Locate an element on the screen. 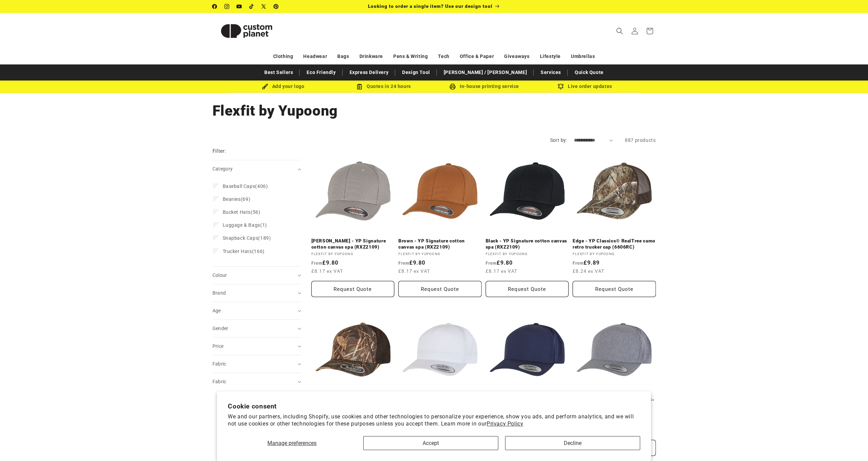 The height and width of the screenshot is (461, 868). span: (69) is located at coordinates (237, 199).